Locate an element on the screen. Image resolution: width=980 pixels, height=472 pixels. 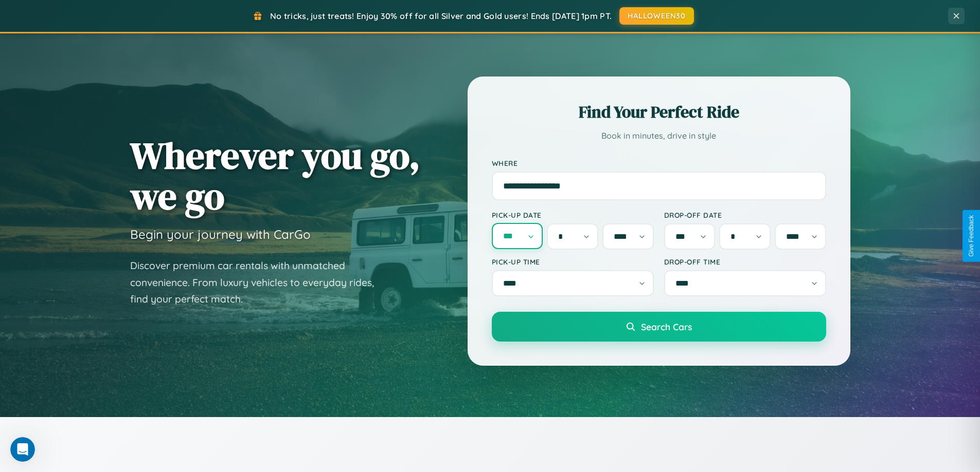
span: Search Cars is located at coordinates (666, 327).